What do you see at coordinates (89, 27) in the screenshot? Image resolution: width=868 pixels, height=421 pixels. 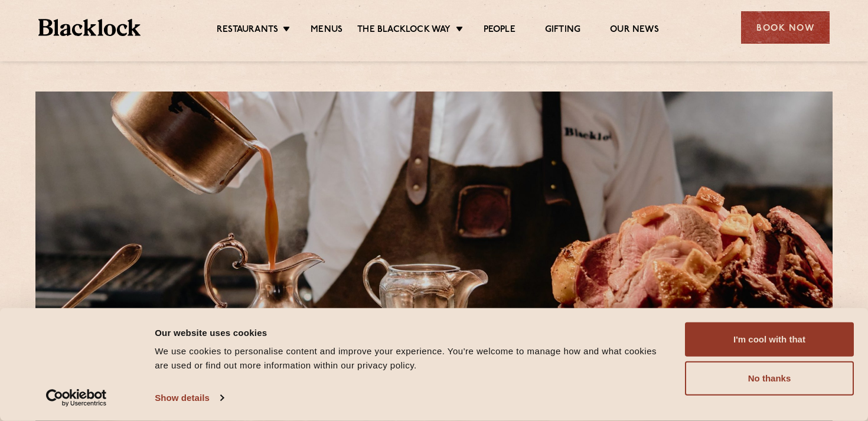 I see `img: BL_Textured_Logo-footer-cropped.svg` at bounding box center [89, 27].